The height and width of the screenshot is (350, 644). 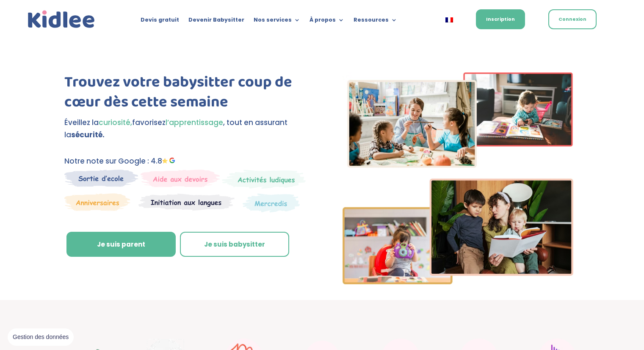 What do you see at coordinates (115, 122) in the screenshot?
I see `span: curiosité,` at bounding box center [115, 122].